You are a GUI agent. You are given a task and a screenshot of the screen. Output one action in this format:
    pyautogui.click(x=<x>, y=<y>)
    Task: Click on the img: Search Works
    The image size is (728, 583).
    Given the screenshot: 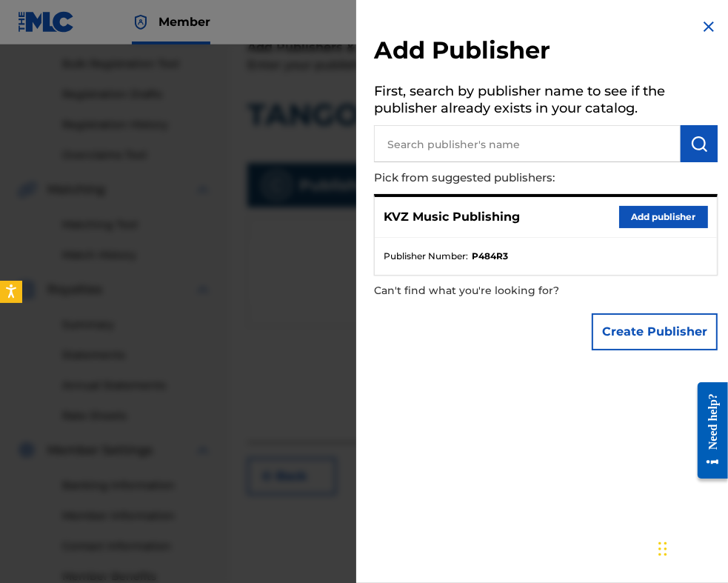 What is the action you would take?
    pyautogui.click(x=699, y=144)
    